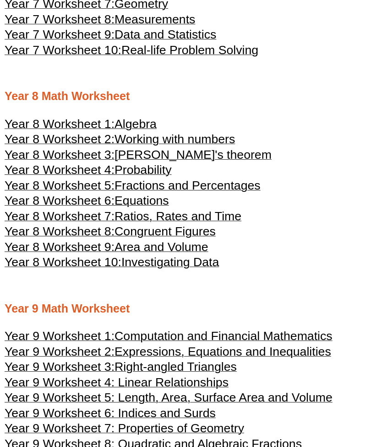 This screenshot has width=371, height=447. What do you see at coordinates (112, 264) in the screenshot?
I see `a: Year 8 Worksheet 10:Investigating Data` at bounding box center [112, 264].